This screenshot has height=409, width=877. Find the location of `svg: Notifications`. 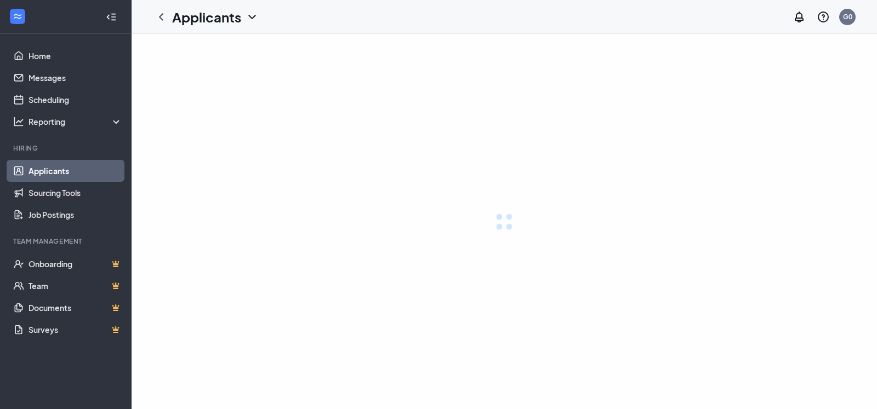

svg: Notifications is located at coordinates (799, 17).